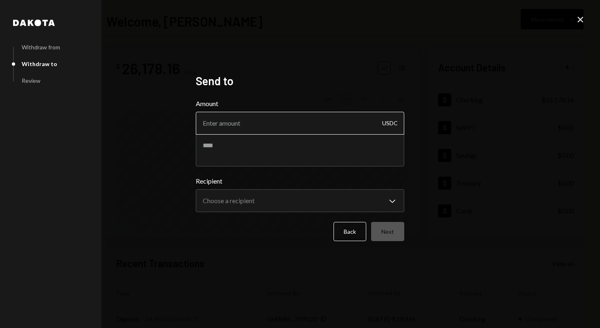 This screenshot has height=328, width=600. I want to click on h2: Send to, so click(300, 81).